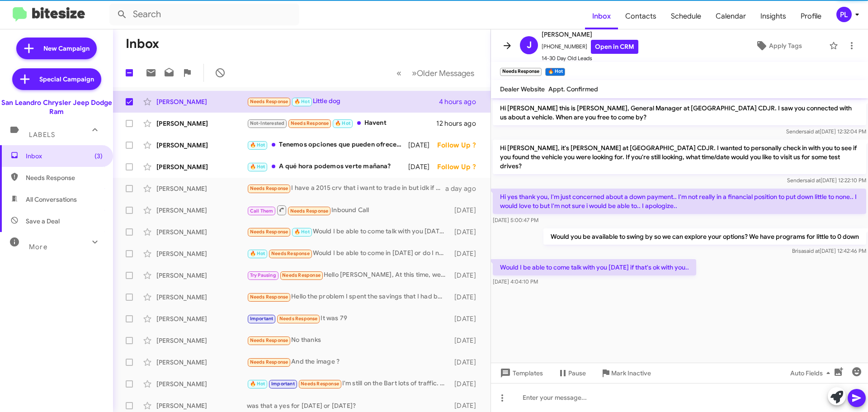 This screenshot has width=868, height=412. I want to click on span: Special Campaign, so click(67, 79).